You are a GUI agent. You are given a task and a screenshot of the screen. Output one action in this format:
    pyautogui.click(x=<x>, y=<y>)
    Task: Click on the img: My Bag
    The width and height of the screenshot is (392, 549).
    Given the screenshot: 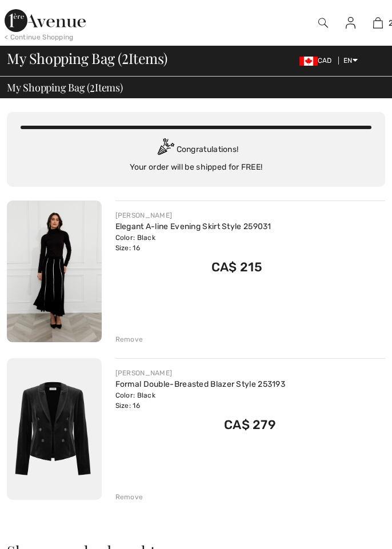 What is the action you would take?
    pyautogui.click(x=378, y=23)
    